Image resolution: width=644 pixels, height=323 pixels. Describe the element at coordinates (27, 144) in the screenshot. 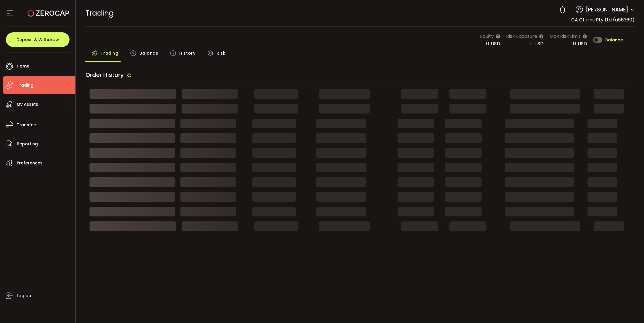

I see `span: Reporting` at that location.